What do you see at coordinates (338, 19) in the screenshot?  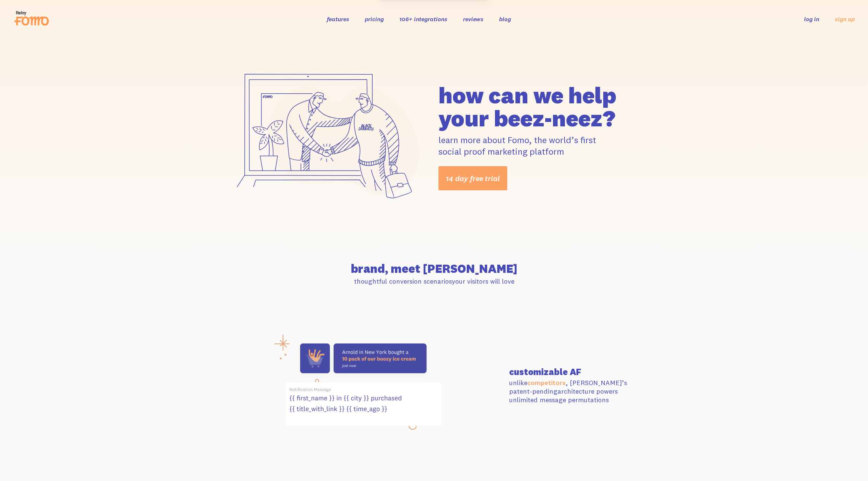 I see `a: features` at bounding box center [338, 19].